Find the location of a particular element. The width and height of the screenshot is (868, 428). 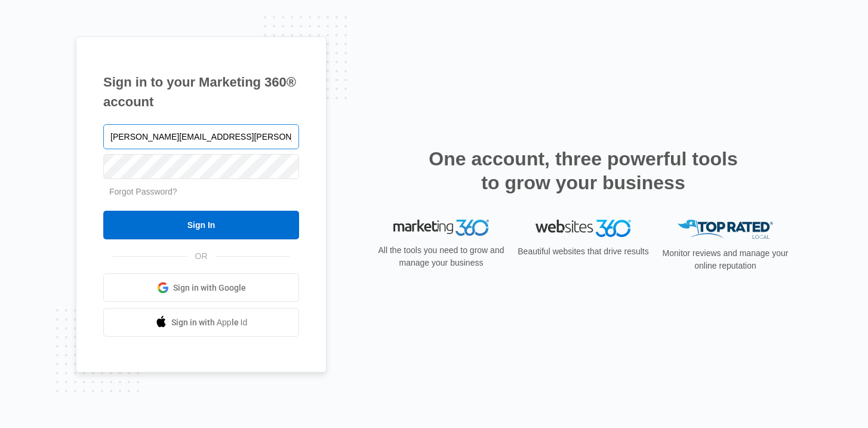

input: Email is located at coordinates (201, 137).